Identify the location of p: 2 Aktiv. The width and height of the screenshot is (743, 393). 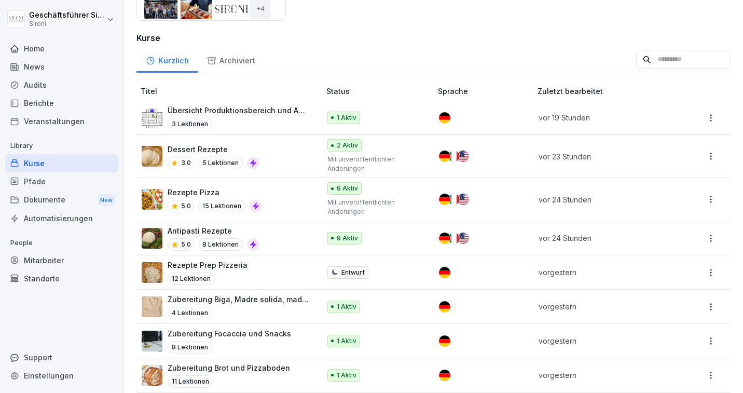
(347, 145).